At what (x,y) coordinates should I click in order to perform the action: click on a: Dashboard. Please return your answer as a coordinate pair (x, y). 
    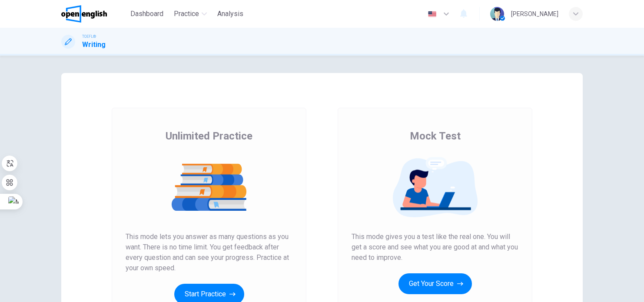
    Looking at the image, I should click on (147, 14).